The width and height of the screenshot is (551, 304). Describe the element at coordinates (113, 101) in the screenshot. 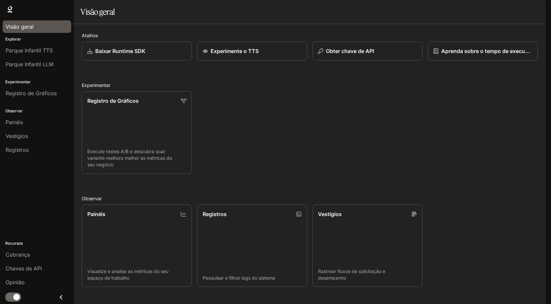

I see `font: Registro de Gráficos` at that location.